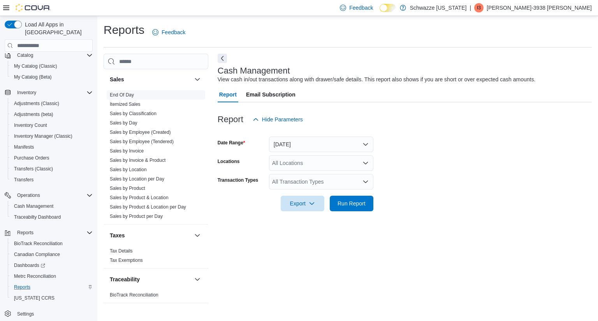  What do you see at coordinates (140, 132) in the screenshot?
I see `span: Sales by Employee (Created)` at bounding box center [140, 132].